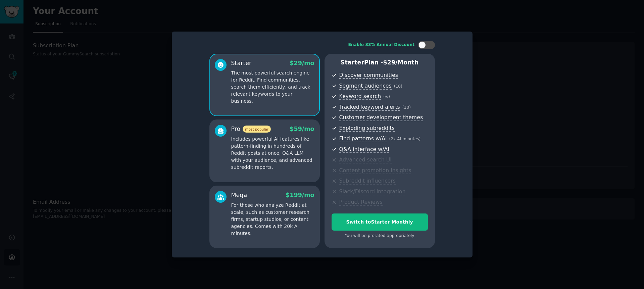 This screenshot has height=289, width=644. What do you see at coordinates (367, 128) in the screenshot?
I see `span: Exploding subreddits` at bounding box center [367, 128].